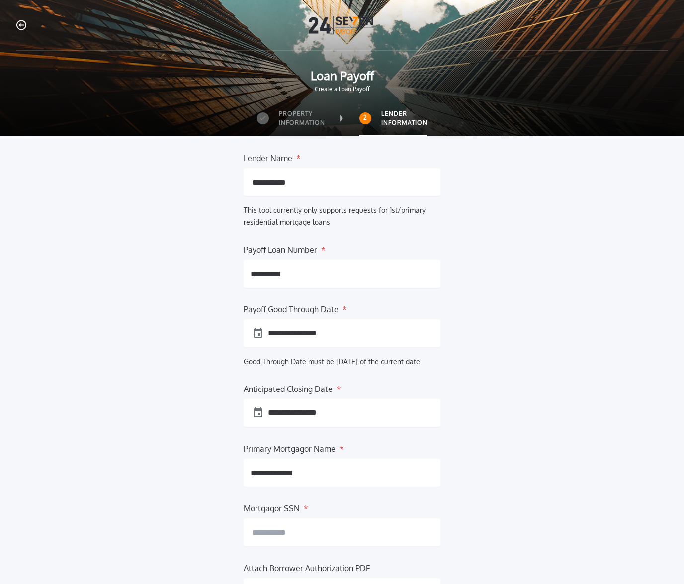  What do you see at coordinates (281, 248) in the screenshot?
I see `label: Payoff Loan Number` at bounding box center [281, 248].